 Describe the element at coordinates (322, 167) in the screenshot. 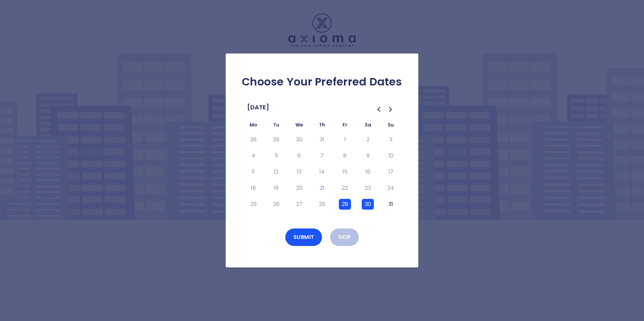

I see `table: August 2025` at that location.